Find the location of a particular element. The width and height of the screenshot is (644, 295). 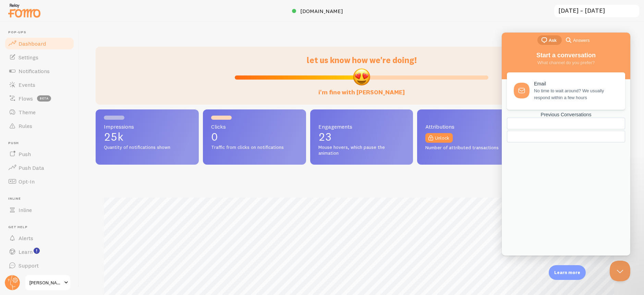

span: Ask is located at coordinates (51, 8).